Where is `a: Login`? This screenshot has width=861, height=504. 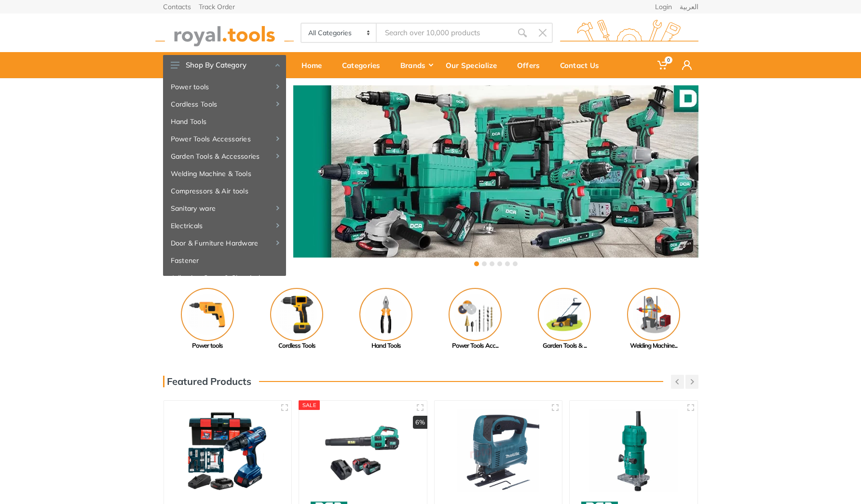
a: Login is located at coordinates (664, 7).